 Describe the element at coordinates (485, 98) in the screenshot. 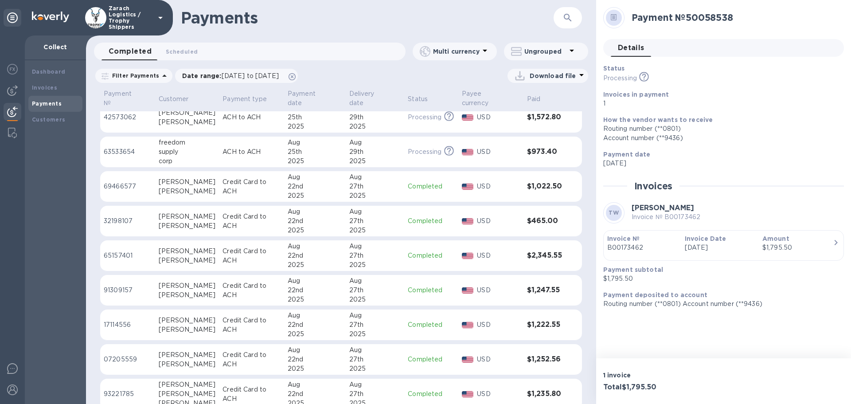

I see `p: Payee currency` at that location.